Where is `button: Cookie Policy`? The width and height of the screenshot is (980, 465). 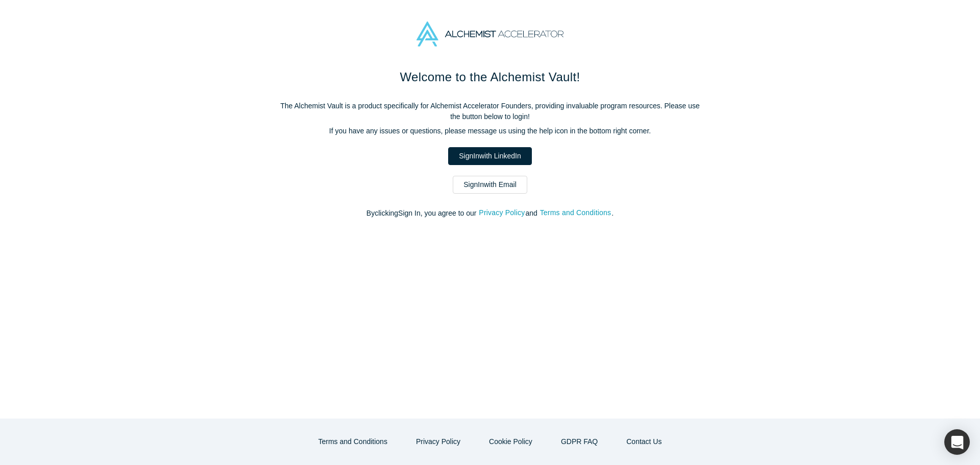
button: Cookie Policy is located at coordinates (511, 441).